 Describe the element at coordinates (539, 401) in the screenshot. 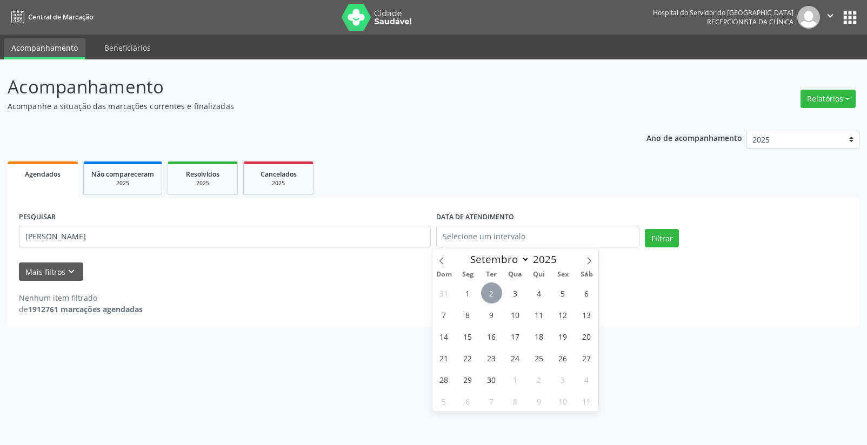

I see `span: Outubro 9, 2025` at that location.